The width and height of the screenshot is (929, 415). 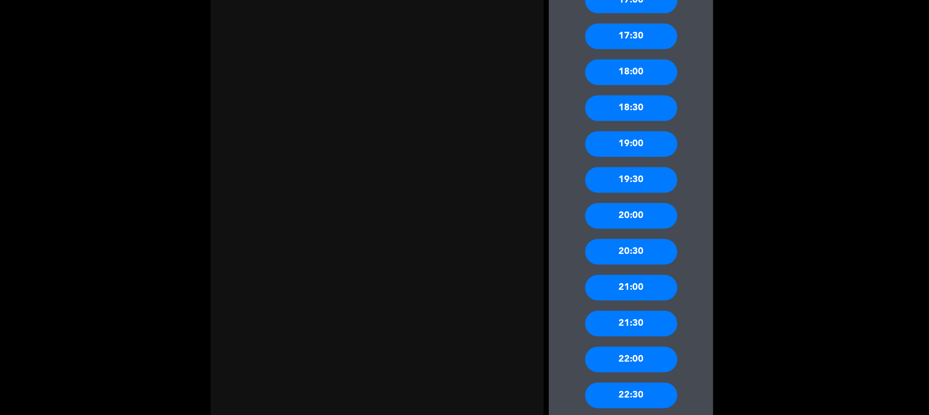 I want to click on div: 19:30, so click(x=631, y=180).